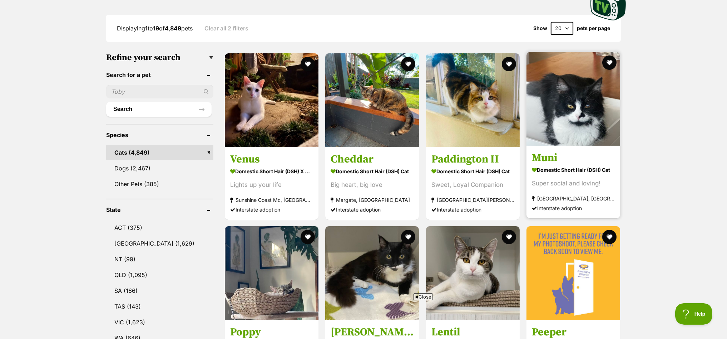  Describe the element at coordinates (473, 184) in the screenshot. I see `div: Sweet, Loyal Companion` at that location.